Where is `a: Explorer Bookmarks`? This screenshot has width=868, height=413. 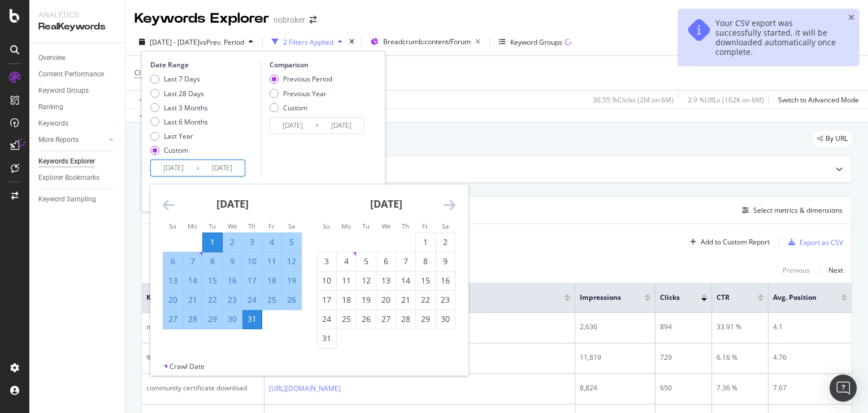 a: Explorer Bookmarks is located at coordinates (77, 177).